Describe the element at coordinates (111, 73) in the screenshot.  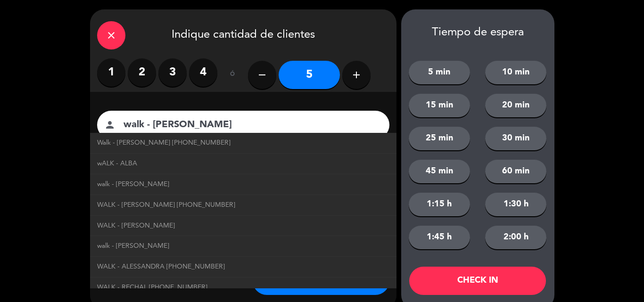
I see `label: 1` at that location.